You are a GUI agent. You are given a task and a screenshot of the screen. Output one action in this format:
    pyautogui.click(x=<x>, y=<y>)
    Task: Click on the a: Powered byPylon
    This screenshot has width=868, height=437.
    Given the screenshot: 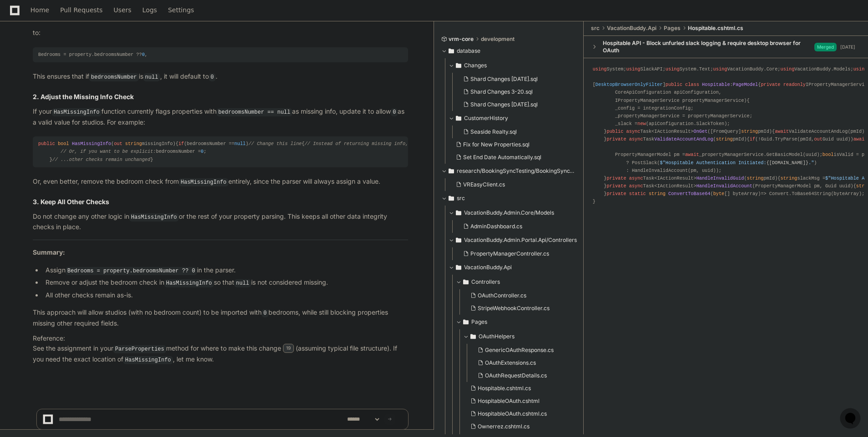 What is the action you would take?
    pyautogui.click(x=87, y=98)
    